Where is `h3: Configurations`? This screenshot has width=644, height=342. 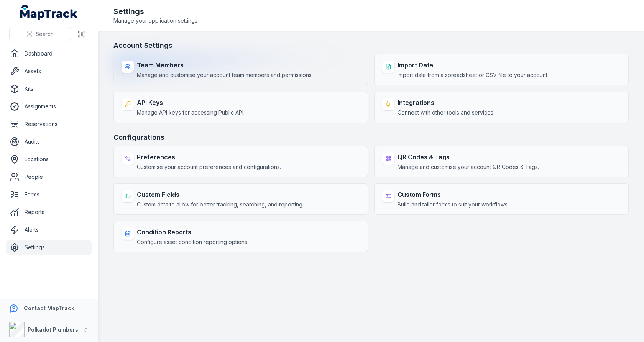 h3: Configurations is located at coordinates (371, 138).